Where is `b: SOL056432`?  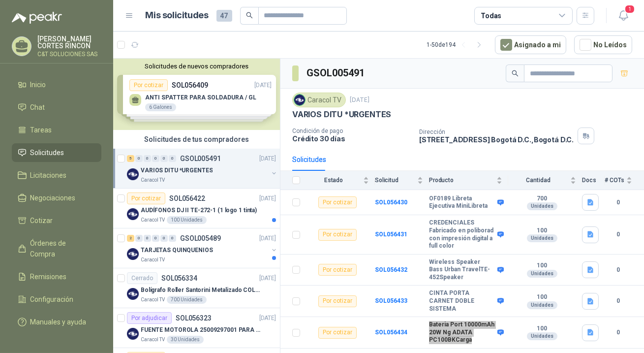 b: SOL056432 is located at coordinates (391, 270).